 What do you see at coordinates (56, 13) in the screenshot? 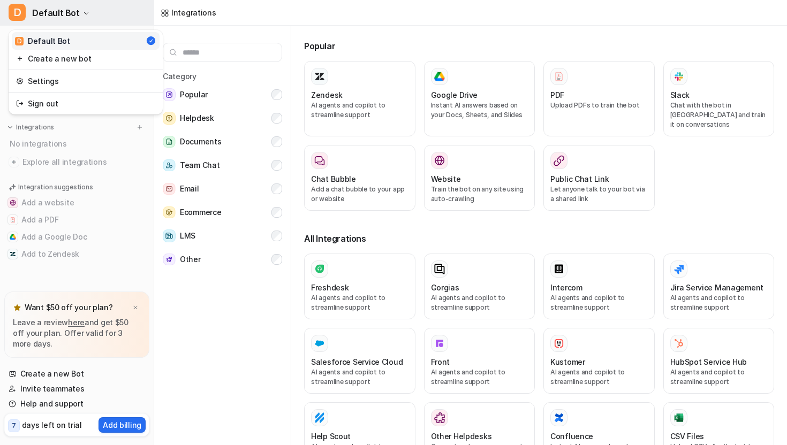
I see `span: Default Bot` at bounding box center [56, 13].